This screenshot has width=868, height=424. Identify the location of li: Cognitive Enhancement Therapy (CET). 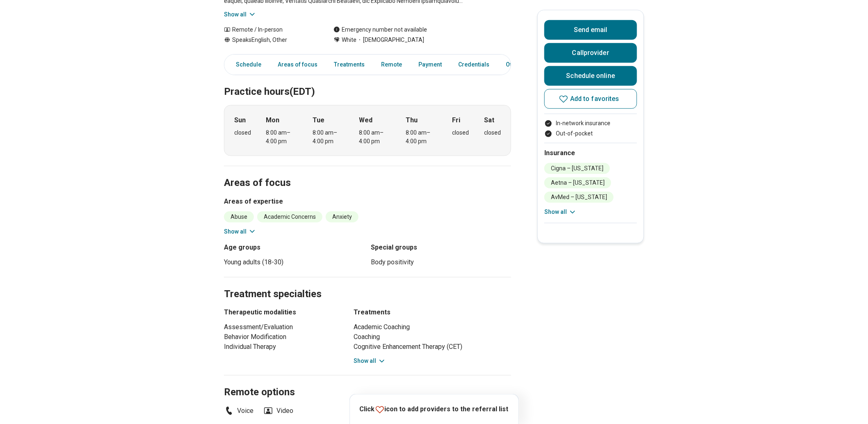
(432, 347).